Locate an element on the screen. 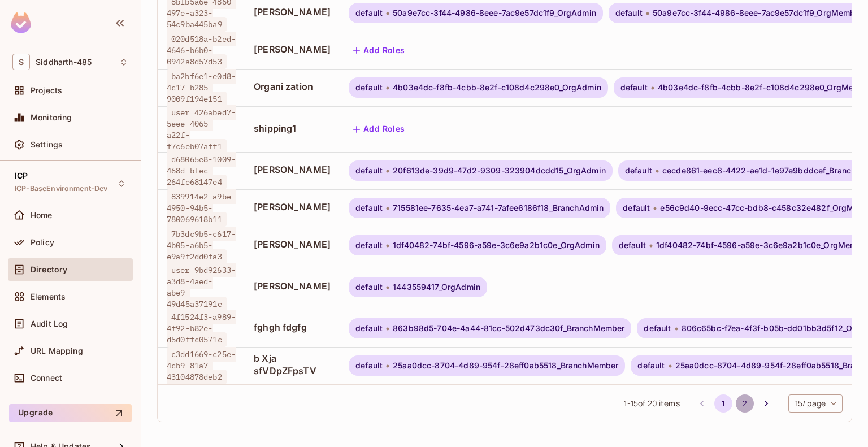  span: 4b03e4dc-f8fb-4cbb-8e2f-c108d4c298e0_OrgAdmin is located at coordinates (497, 88).